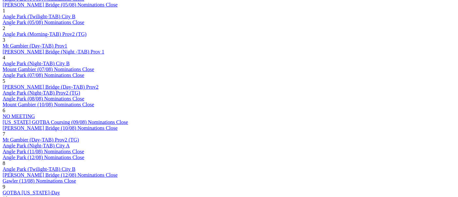  I want to click on span: 1, so click(4, 10).